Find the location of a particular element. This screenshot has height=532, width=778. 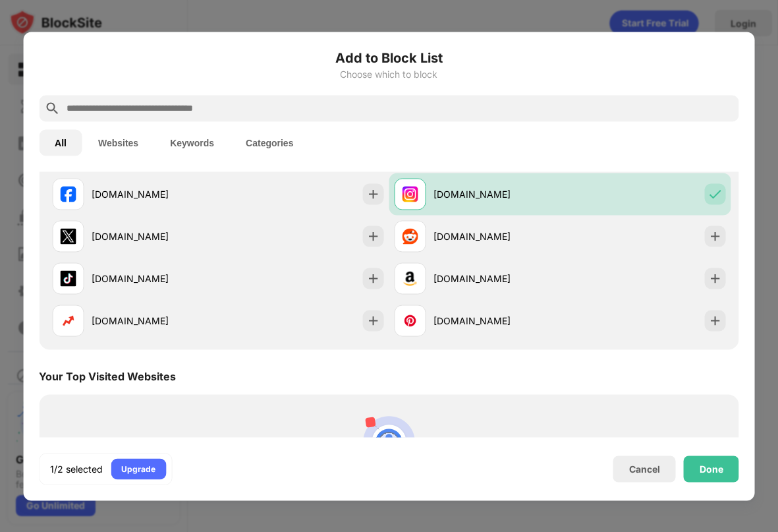

div: Choose which to block is located at coordinates (389, 74).